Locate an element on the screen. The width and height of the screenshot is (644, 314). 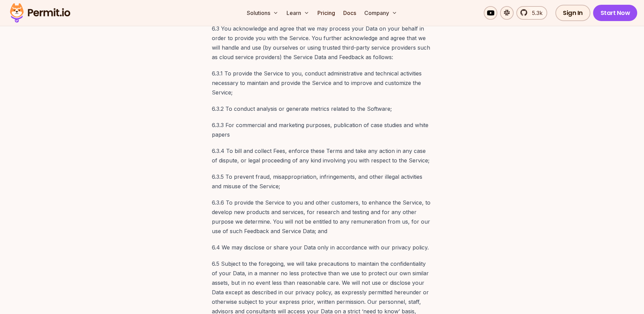
span: 5.3k is located at coordinates (535, 13).